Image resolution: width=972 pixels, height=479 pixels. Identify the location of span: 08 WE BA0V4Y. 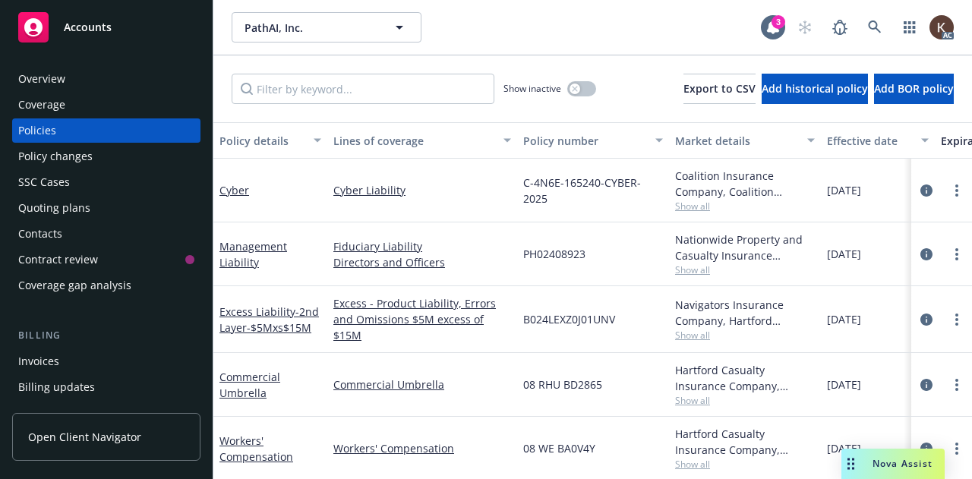
(559, 448).